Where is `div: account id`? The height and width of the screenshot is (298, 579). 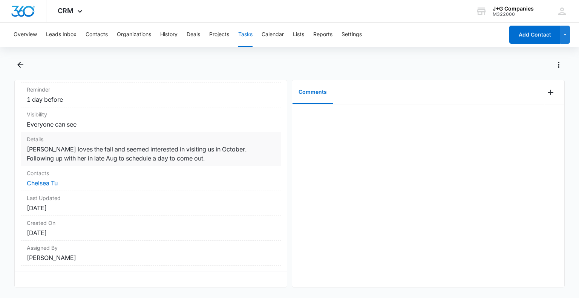 div: account id is located at coordinates (513, 14).